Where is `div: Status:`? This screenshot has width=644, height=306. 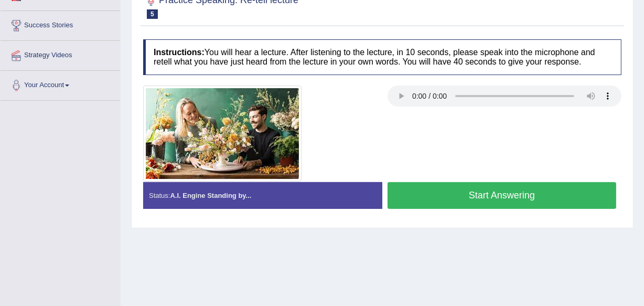 div: Status: is located at coordinates (263, 196).